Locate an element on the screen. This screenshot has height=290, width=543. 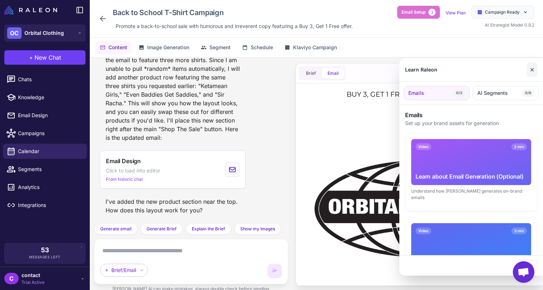
div: Learn about Email Generation (Optional) is located at coordinates (471, 176).